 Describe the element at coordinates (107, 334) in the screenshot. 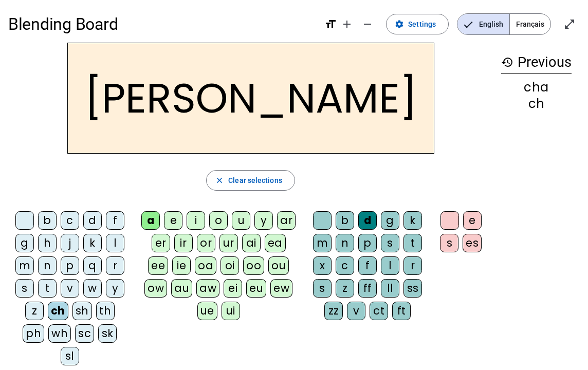

I see `div: sk` at that location.